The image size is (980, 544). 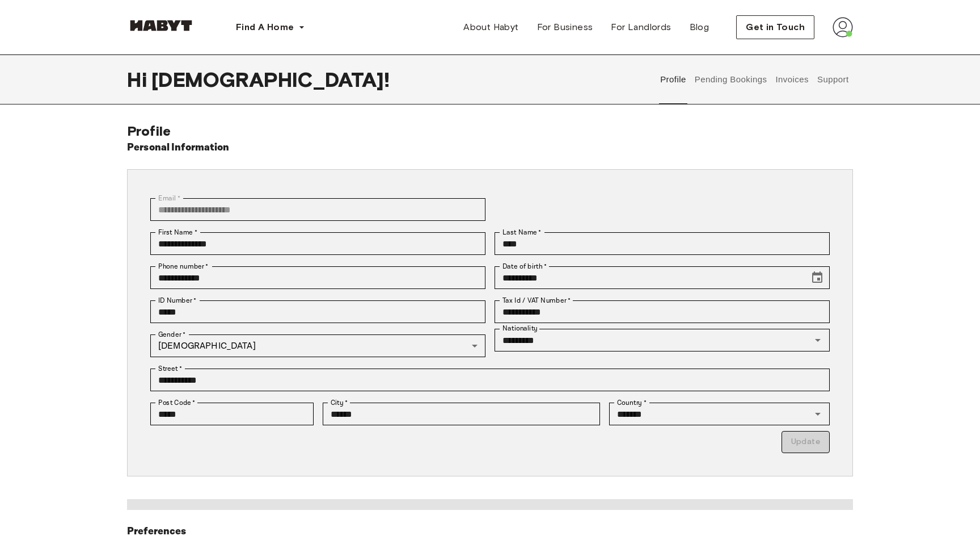 What do you see at coordinates (265, 27) in the screenshot?
I see `span: Find A Home` at bounding box center [265, 27].